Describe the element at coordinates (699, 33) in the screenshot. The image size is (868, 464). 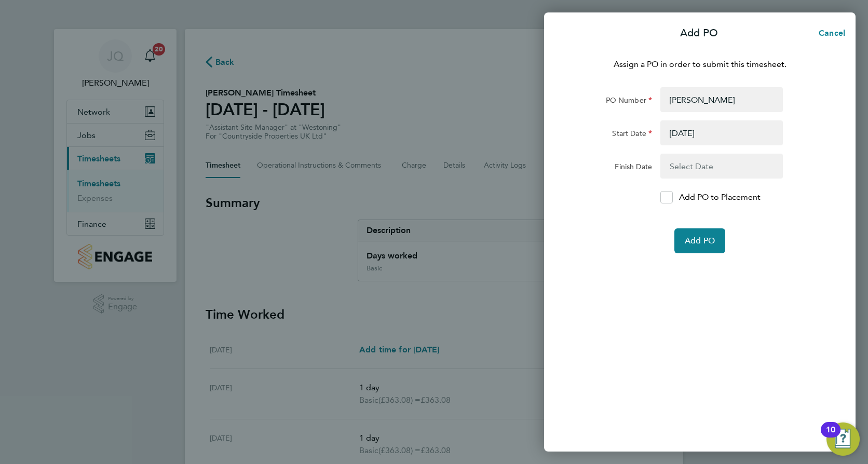
I see `p: Add PO` at that location.